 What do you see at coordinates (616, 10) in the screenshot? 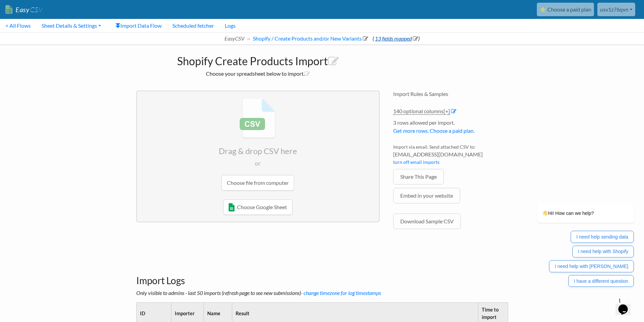
I see `a: usv1z76qvn` at bounding box center [616, 10].